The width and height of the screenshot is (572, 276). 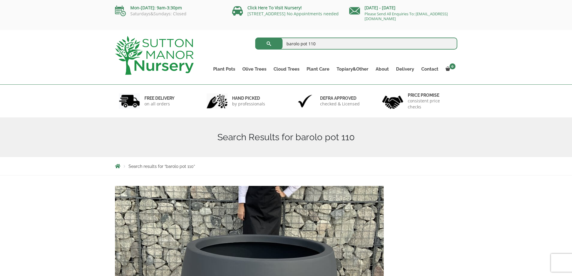 What do you see at coordinates (340, 98) in the screenshot?
I see `h6: Defra approved` at bounding box center [340, 98].